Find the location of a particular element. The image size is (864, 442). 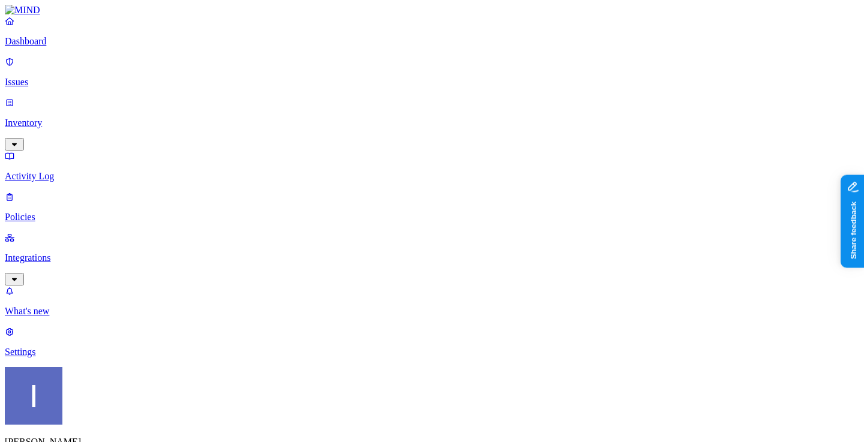

a: Dashboard is located at coordinates (432, 31).